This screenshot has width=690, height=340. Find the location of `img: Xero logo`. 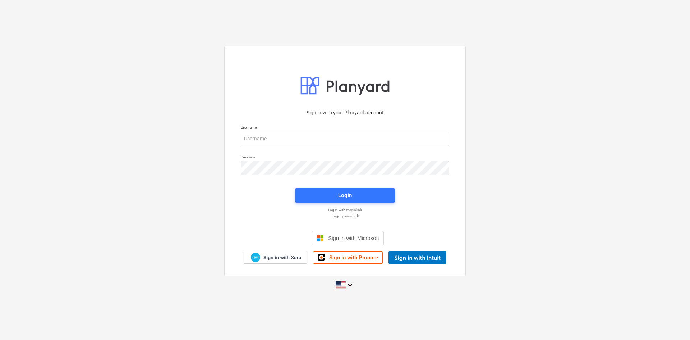

img: Xero logo is located at coordinates (255, 257).